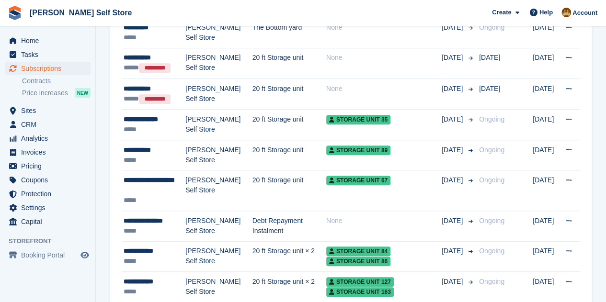 Image resolution: width=606 pixels, height=302 pixels. What do you see at coordinates (50, 194) in the screenshot?
I see `span: Protection` at bounding box center [50, 194].